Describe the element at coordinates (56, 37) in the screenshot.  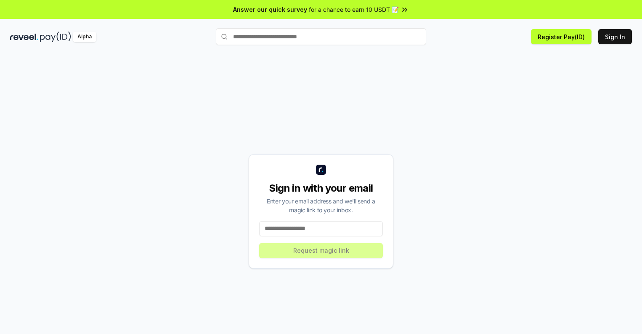
I see `img: pay_id` at that location.